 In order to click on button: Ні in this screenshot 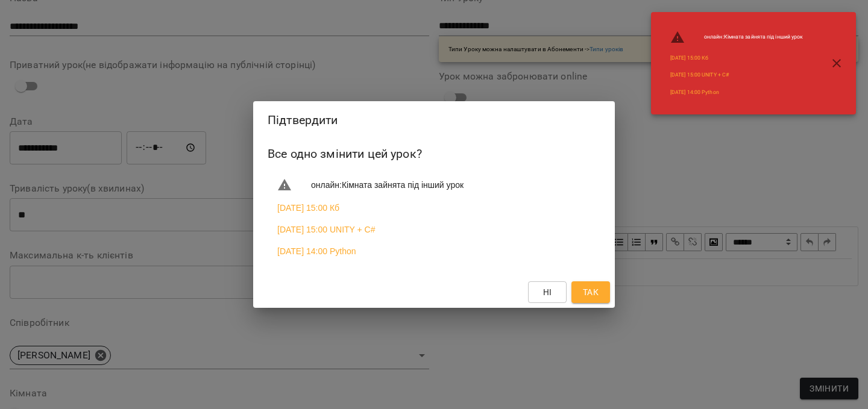, I will do `click(548, 292)`.